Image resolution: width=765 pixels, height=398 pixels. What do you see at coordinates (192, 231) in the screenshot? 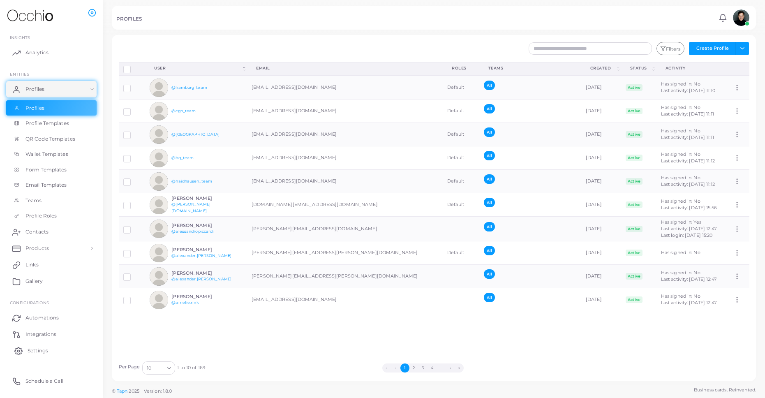
I see `a: @alessandropiccardi` at bounding box center [192, 231].